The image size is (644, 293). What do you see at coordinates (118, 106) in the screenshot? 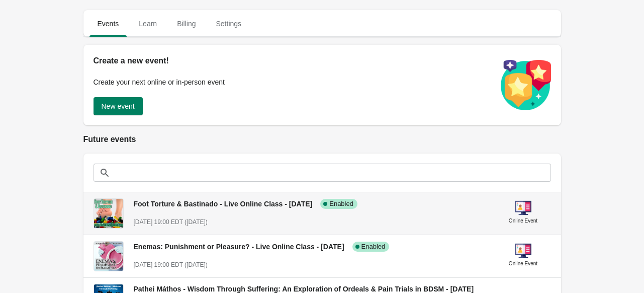
I see `button: New event` at bounding box center [118, 106].